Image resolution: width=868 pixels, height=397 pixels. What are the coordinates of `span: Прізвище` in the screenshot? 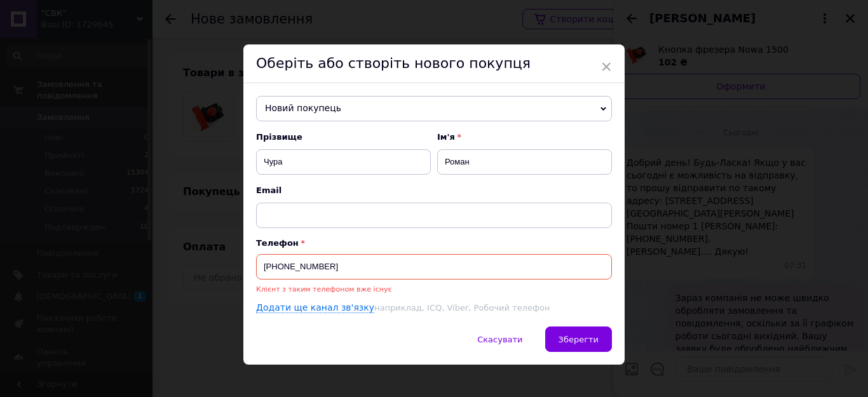 It's located at (343, 138).